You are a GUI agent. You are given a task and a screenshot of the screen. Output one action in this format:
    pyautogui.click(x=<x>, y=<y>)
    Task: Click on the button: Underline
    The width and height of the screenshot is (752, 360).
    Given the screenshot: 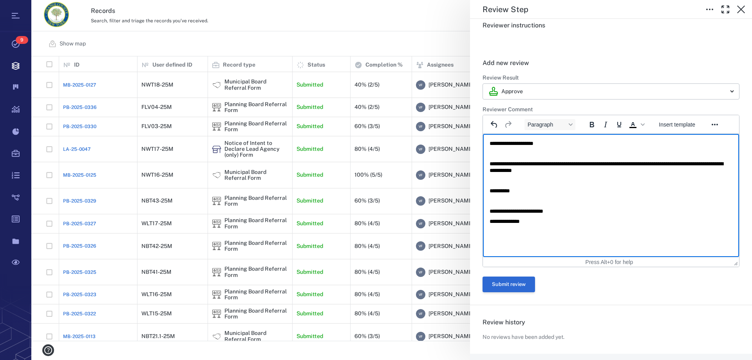 What is the action you would take?
    pyautogui.click(x=619, y=125)
    